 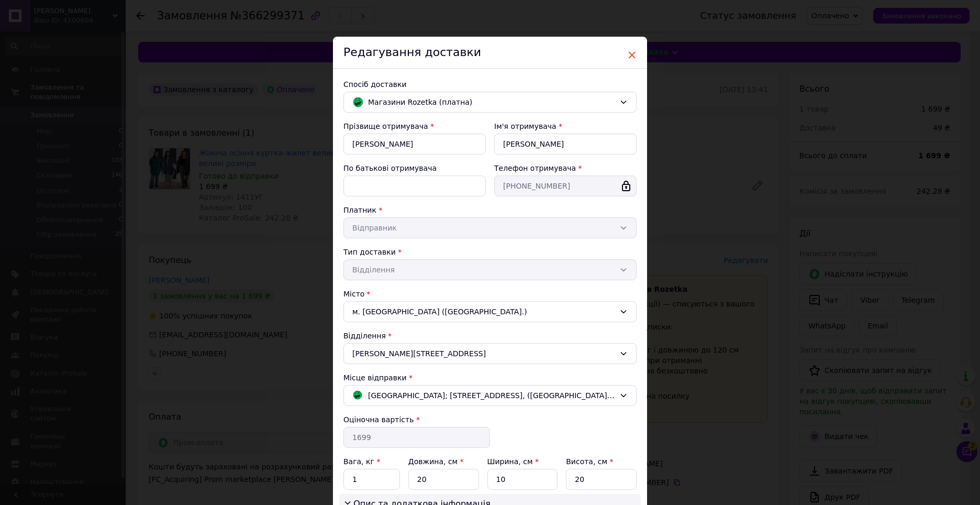 What do you see at coordinates (536, 168) in the screenshot?
I see `label: Телефон отримувача` at bounding box center [536, 168].